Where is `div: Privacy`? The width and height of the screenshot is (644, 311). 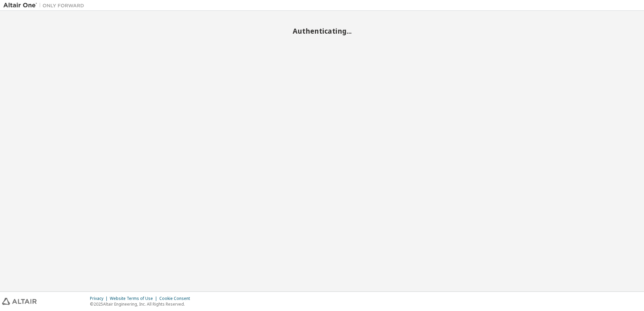
div: Privacy is located at coordinates (100, 299).